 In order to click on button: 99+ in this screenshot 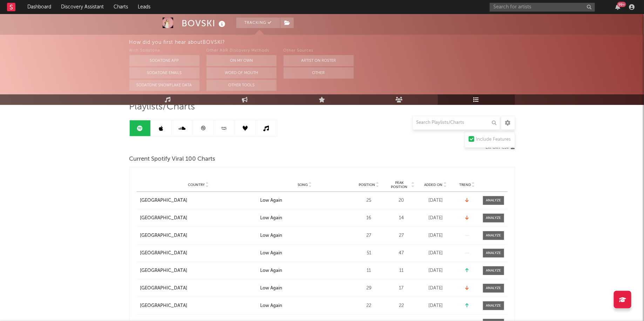, I will do `click(618, 7)`.